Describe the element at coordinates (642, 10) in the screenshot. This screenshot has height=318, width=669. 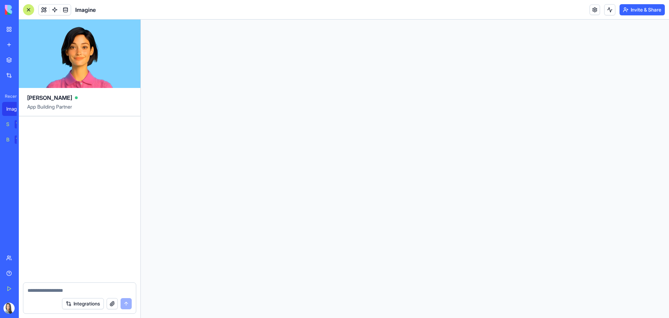
I see `button: Invite & Share` at that location.